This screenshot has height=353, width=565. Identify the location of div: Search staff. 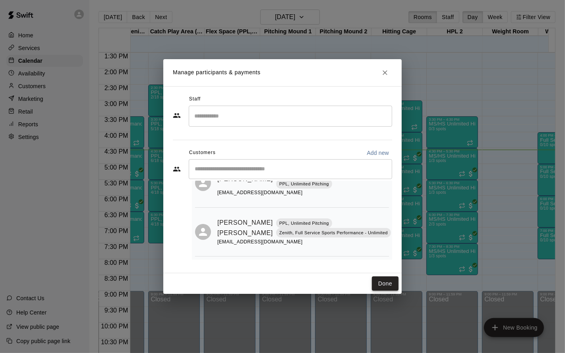
(290, 116).